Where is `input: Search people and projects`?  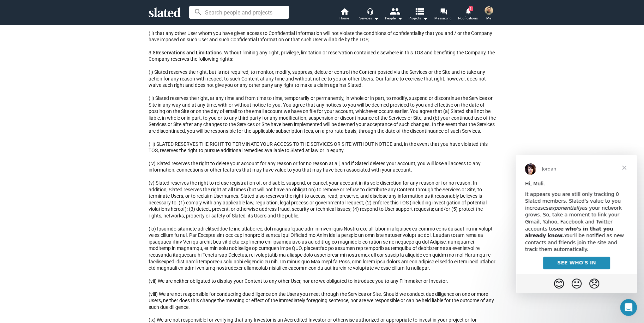
input: Search people and projects is located at coordinates (239, 12).